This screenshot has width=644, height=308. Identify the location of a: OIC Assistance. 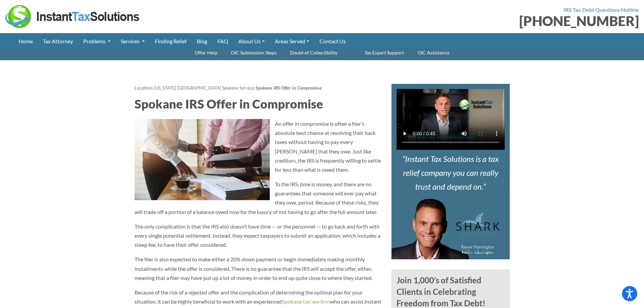
(434, 53).